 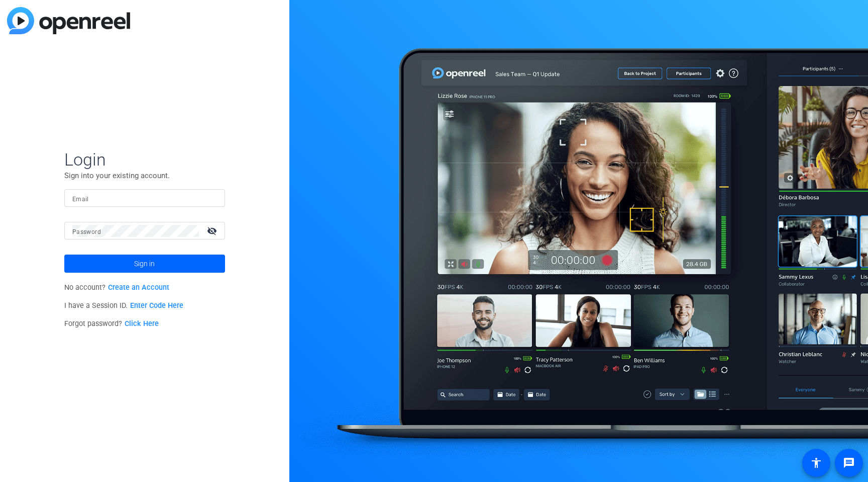 I want to click on span: Sign in, so click(x=144, y=264).